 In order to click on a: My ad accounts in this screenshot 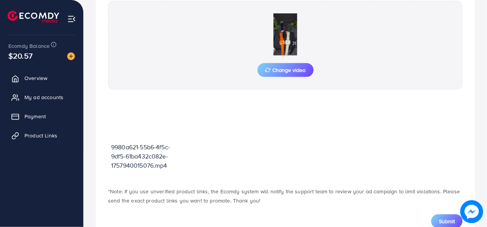, I will do `click(42, 97)`.